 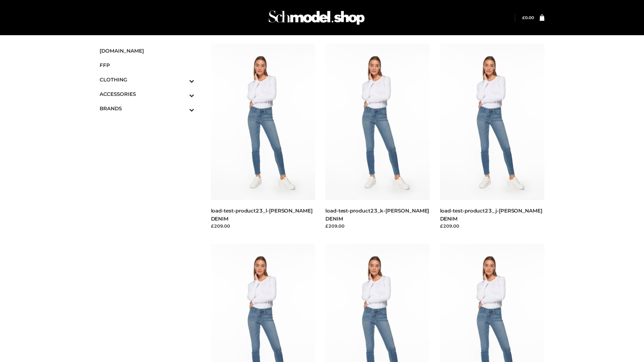 What do you see at coordinates (317, 17) in the screenshot?
I see `a: Schmodel Admin 964` at bounding box center [317, 17].